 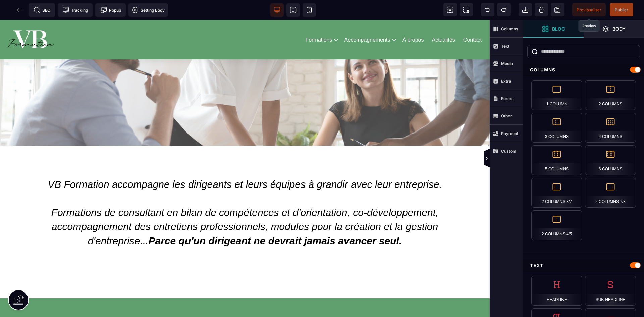 I want to click on img: 86a4aa658127570b91344bfc39bbf4eb_Blanc_sur_fond_vert.png, so click(x=31, y=20).